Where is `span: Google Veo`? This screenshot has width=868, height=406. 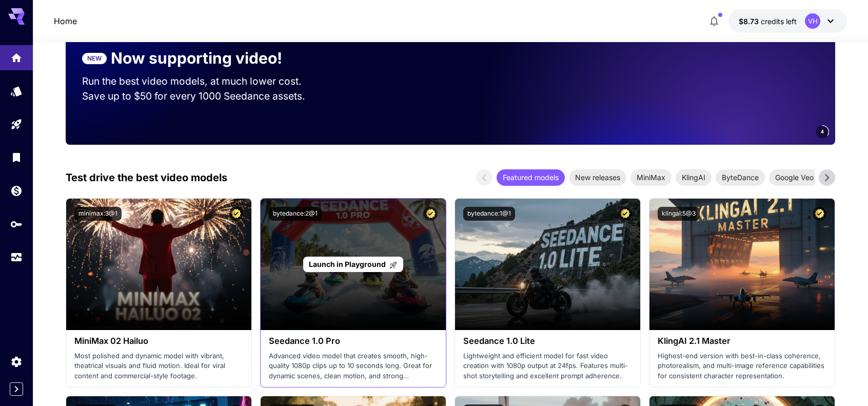
span: Google Veo is located at coordinates (794, 177).